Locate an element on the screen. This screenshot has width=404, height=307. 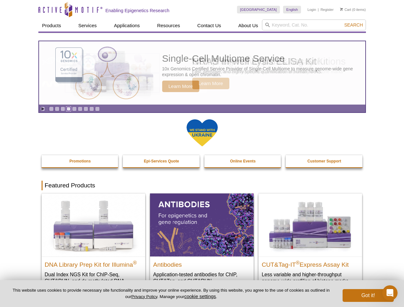
a: Services is located at coordinates (88, 26).